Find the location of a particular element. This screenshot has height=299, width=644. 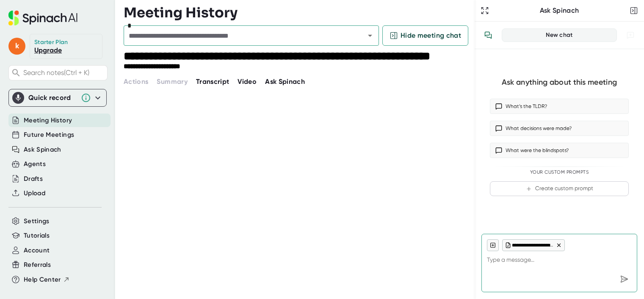

div: Starter Plan is located at coordinates (51, 42).